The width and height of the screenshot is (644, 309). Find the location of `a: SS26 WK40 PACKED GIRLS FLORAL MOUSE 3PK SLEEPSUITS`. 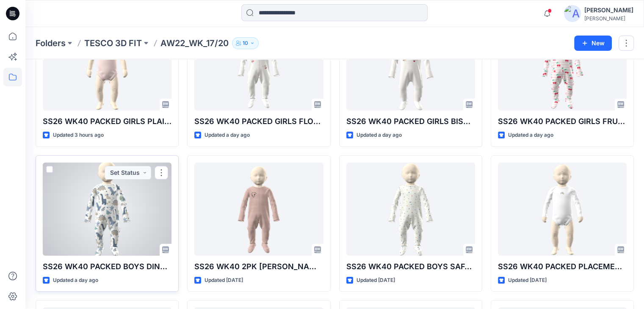

a: SS26 WK40 PACKED GIRLS FLORAL MOUSE 3PK SLEEPSUITS is located at coordinates (258, 64).